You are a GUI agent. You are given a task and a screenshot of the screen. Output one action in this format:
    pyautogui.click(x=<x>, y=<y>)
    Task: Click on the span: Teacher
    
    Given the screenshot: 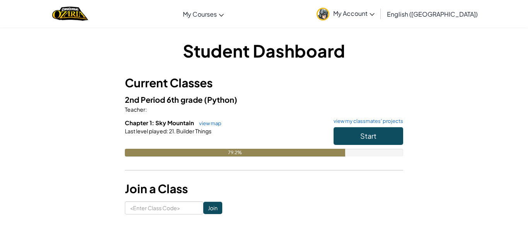 What is the action you would take?
    pyautogui.click(x=135, y=109)
    